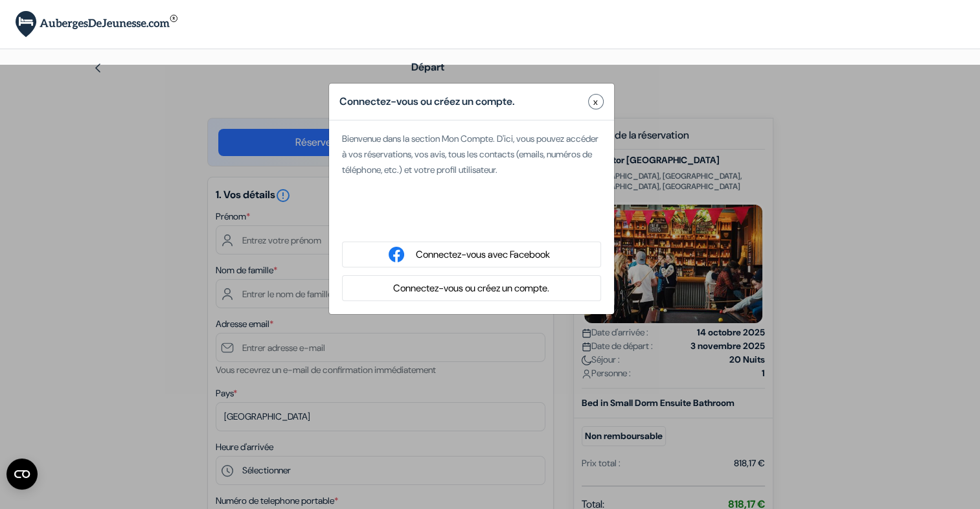 This screenshot has width=980, height=509. Describe the element at coordinates (427, 102) in the screenshot. I see `h5: Connectez-vous ou créez un compte.` at that location.